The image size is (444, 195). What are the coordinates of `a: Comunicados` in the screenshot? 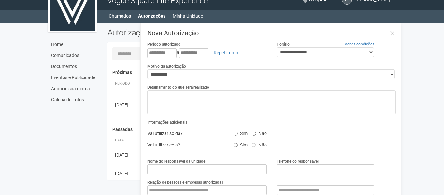 It's located at (74, 56).